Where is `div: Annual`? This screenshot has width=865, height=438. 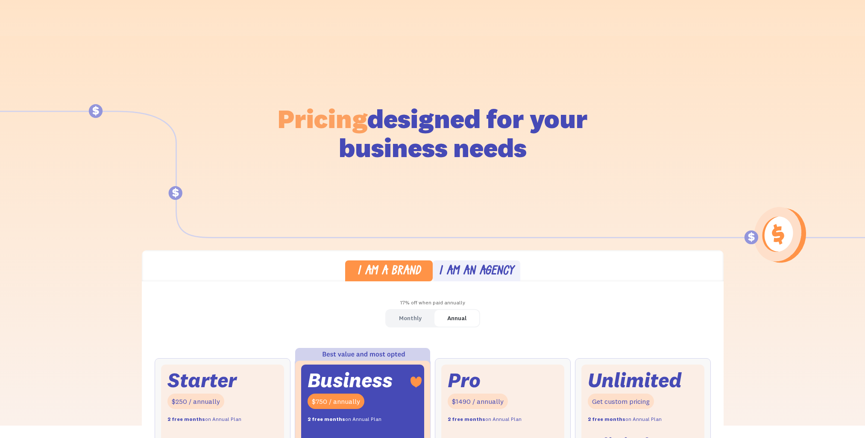 div: Annual is located at coordinates (457, 318).